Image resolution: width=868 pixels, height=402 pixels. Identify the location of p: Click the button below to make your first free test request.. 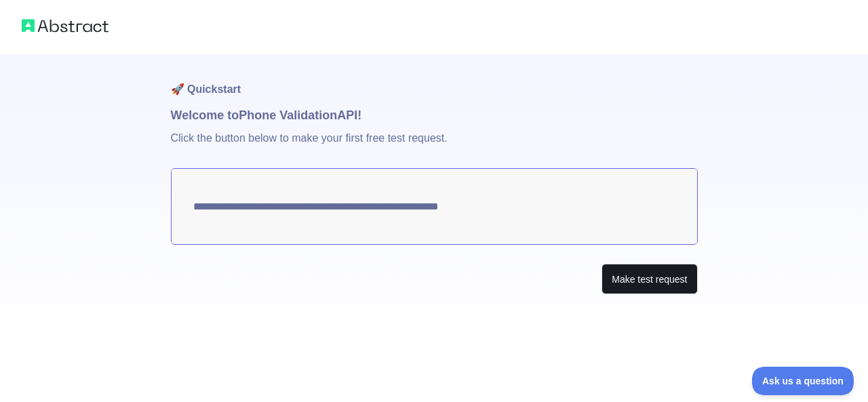
(434, 146).